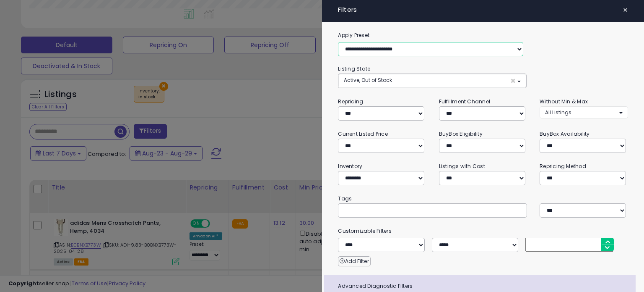 Image resolution: width=644 pixels, height=292 pixels. I want to click on span: Advanced Diagnostic Filters, so click(484, 286).